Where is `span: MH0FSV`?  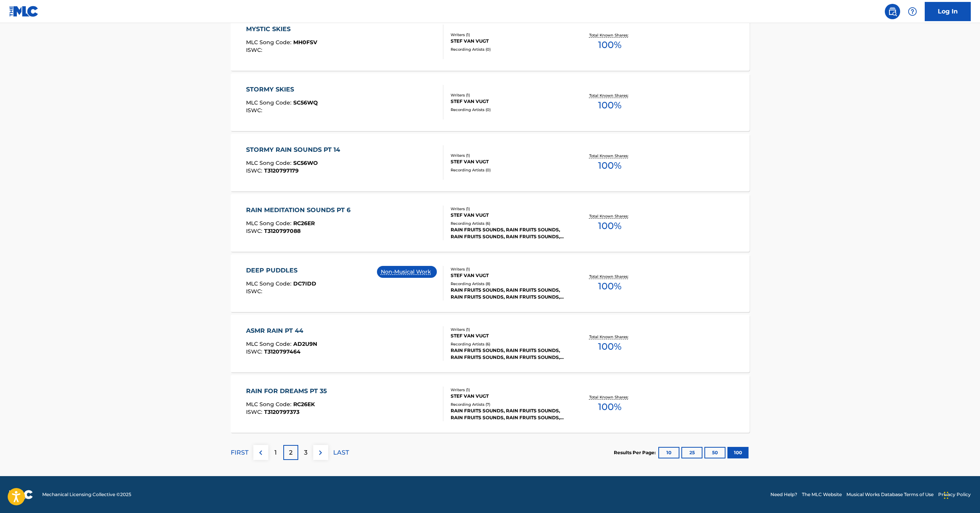 span: MH0FSV is located at coordinates (305, 42).